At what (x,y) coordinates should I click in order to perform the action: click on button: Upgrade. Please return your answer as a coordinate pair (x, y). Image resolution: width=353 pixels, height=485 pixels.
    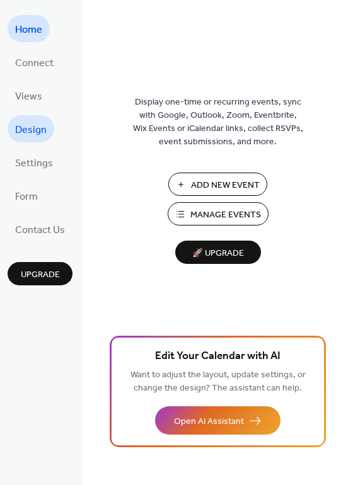
    Looking at the image, I should click on (40, 274).